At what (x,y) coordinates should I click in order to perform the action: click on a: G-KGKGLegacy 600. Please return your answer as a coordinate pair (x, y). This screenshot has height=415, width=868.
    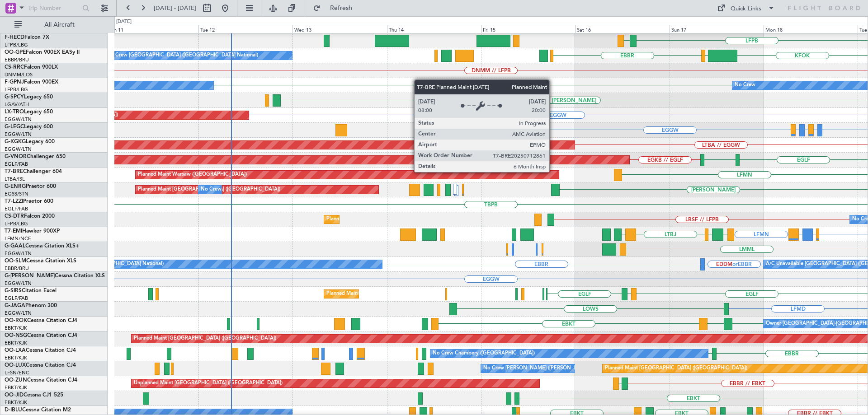
    Looking at the image, I should click on (30, 142).